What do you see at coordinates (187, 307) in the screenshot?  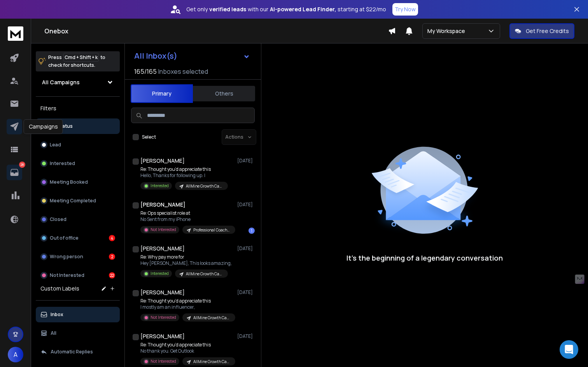 I see `p: I mostly am an influencer,` at bounding box center [187, 307].